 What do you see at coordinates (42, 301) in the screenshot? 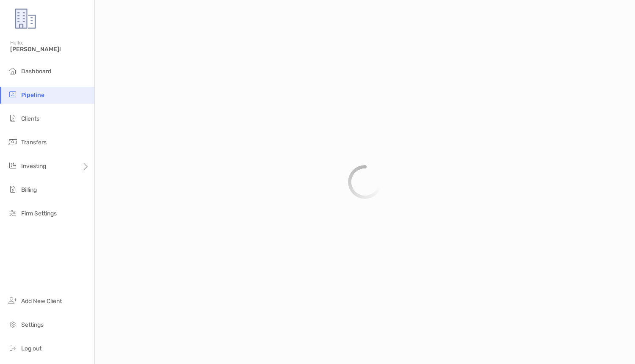
I see `span: Add New Client` at bounding box center [42, 301].